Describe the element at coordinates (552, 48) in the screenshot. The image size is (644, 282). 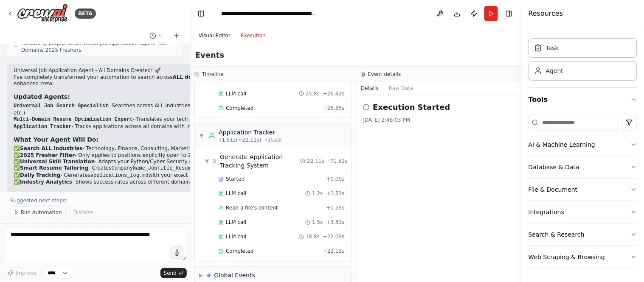
I see `div: Task` at that location.